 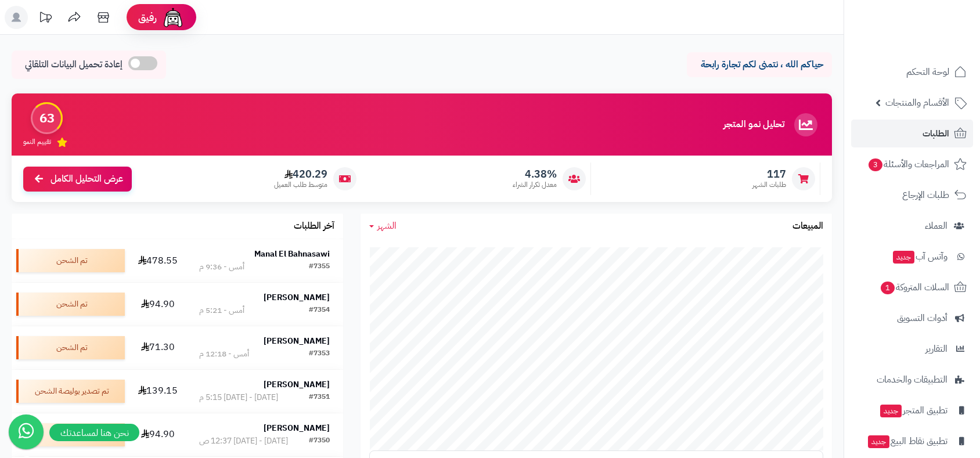 What do you see at coordinates (77, 179) in the screenshot?
I see `a: عرض التحليل الكامل` at bounding box center [77, 179].